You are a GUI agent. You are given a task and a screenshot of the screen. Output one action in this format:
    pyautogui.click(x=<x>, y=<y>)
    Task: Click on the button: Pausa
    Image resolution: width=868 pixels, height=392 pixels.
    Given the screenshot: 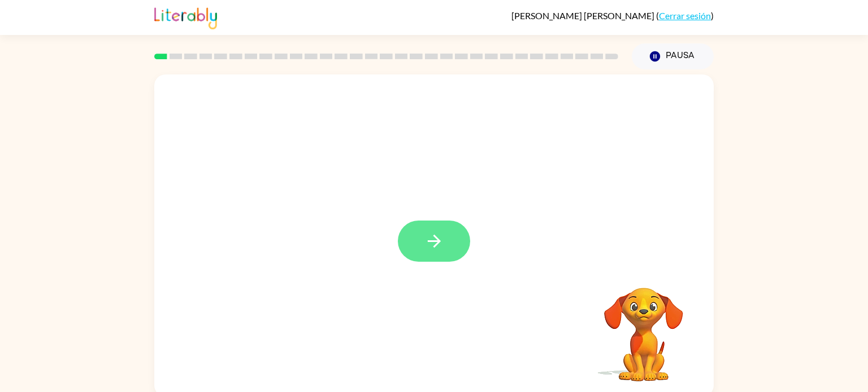 What is the action you would take?
    pyautogui.click(x=672, y=56)
    